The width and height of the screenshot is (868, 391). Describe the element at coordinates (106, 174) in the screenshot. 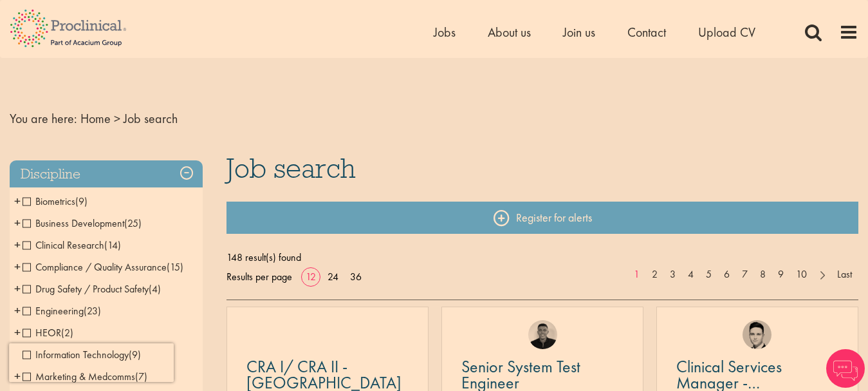

I see `h3: Discipline` at that location.